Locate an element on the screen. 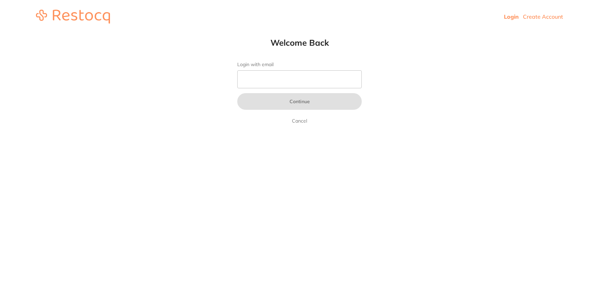 The image size is (599, 285). label: Login with email is located at coordinates (299, 64).